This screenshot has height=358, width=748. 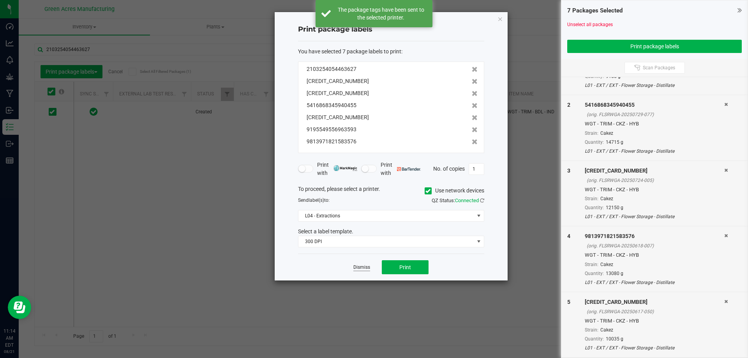 I want to click on span: Scan Packages, so click(x=659, y=68).